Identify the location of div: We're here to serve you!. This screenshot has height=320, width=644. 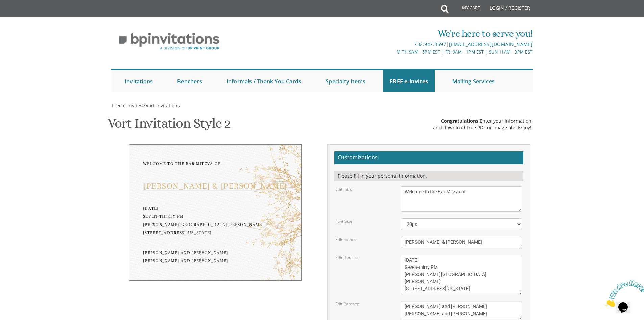
(392, 34).